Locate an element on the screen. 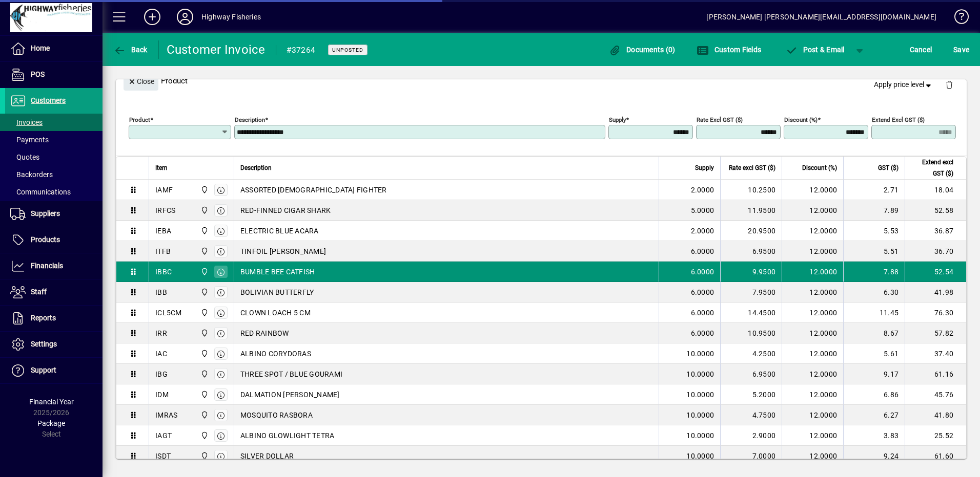 Image resolution: width=980 pixels, height=477 pixels. button: Add is located at coordinates (152, 17).